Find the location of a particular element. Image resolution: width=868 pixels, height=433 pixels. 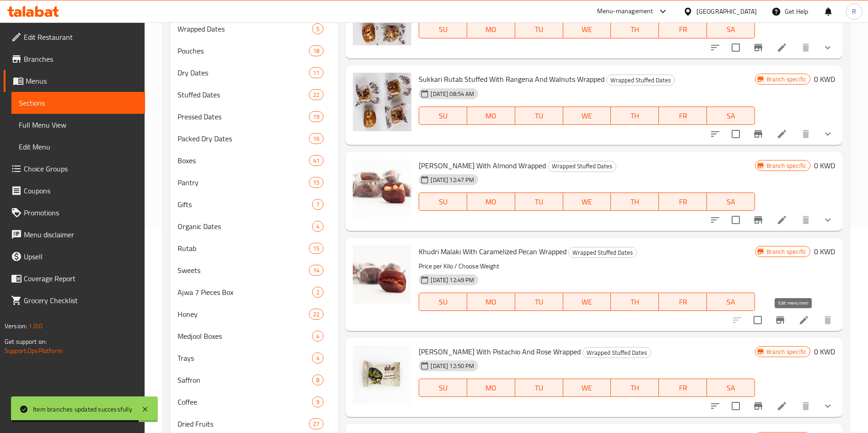

a: Full Menu View is located at coordinates (78, 125).